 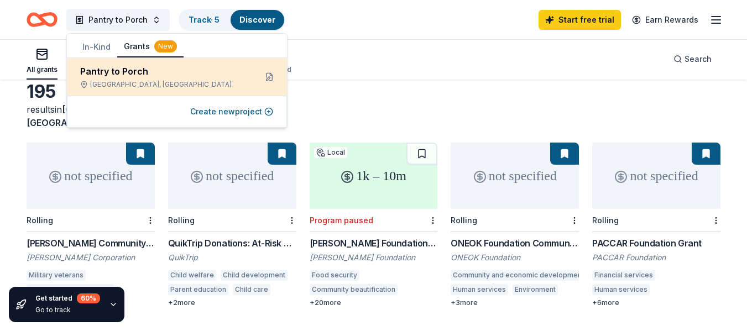 What do you see at coordinates (67, 310) in the screenshot?
I see `div: Go to track` at bounding box center [67, 310].